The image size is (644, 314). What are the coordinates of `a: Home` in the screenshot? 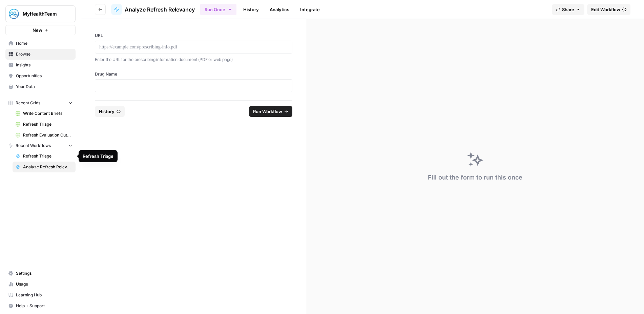 It's located at (40, 43).